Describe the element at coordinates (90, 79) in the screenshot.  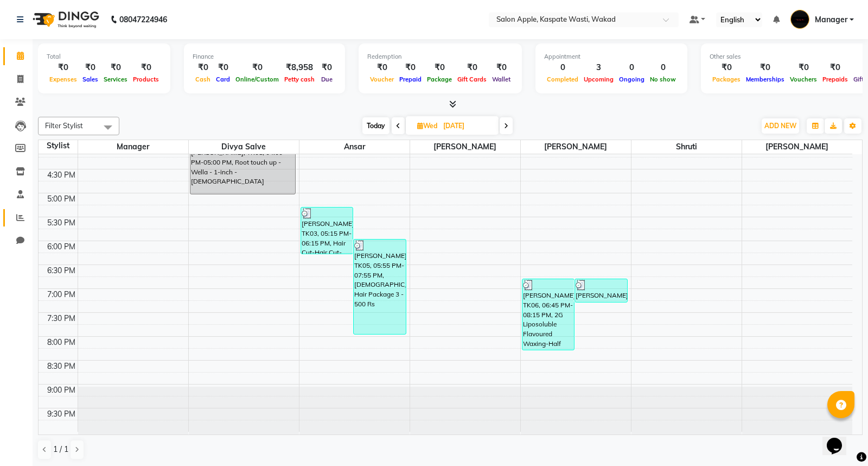
I see `span: Sales` at that location.